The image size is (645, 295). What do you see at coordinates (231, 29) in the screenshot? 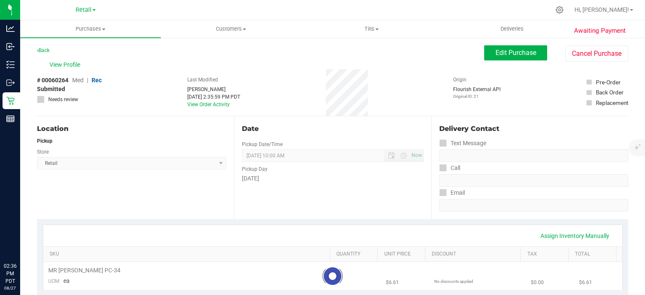
I see `a: Customers` at bounding box center [231, 29].